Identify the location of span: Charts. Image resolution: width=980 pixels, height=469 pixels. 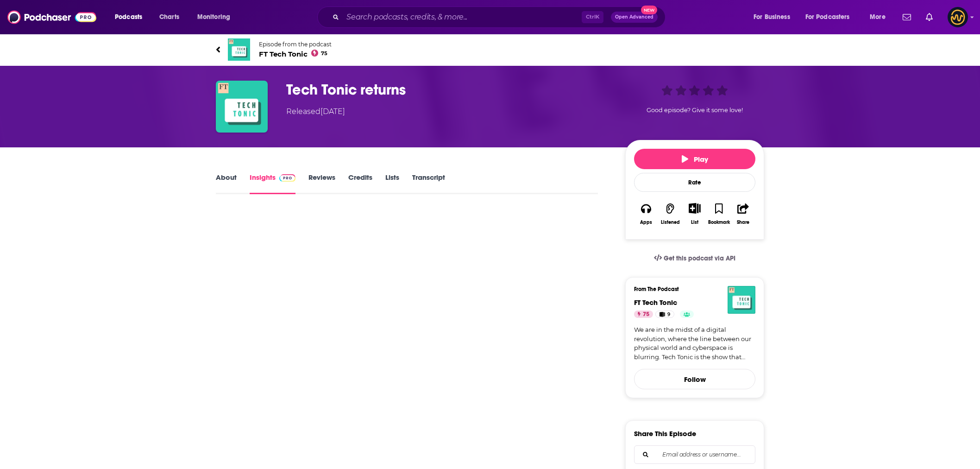
(169, 17).